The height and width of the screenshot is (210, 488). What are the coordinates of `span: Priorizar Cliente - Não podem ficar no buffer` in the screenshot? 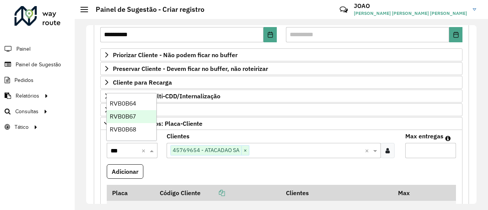 It's located at (175, 55).